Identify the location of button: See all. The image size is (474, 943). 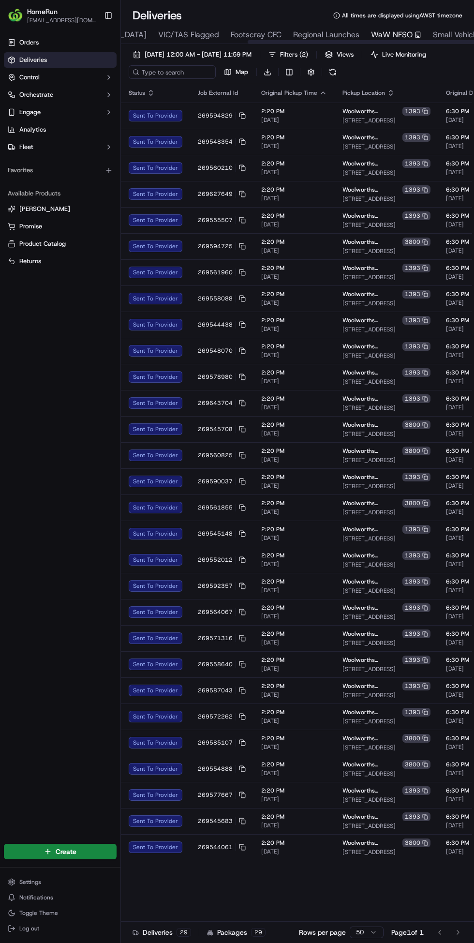
(163, 130).